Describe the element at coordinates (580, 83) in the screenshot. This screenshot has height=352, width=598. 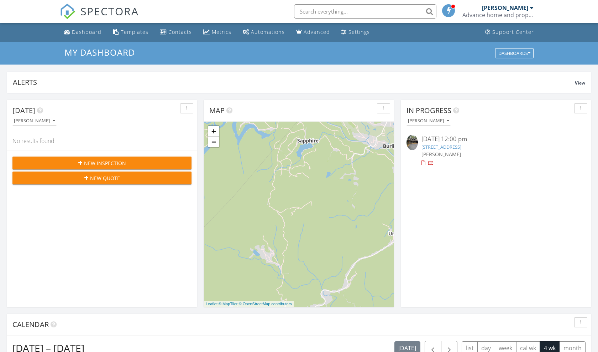
I see `span: View` at that location.